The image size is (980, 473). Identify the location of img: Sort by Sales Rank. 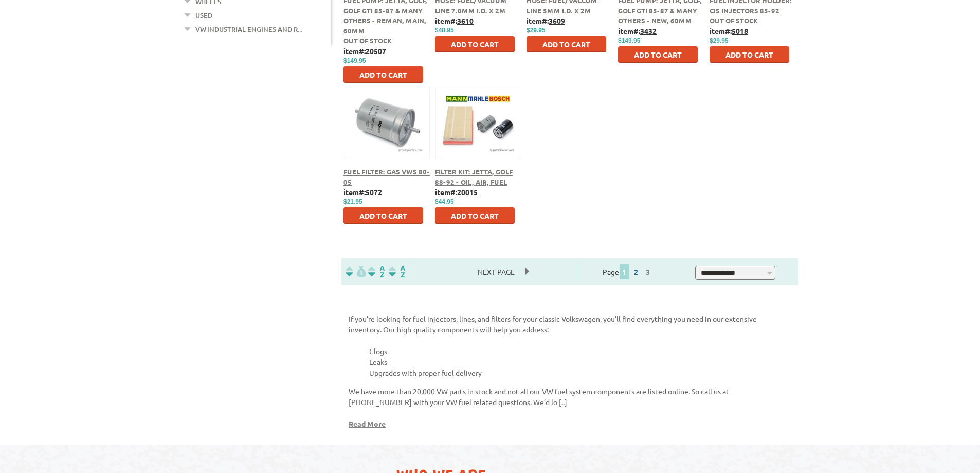
(397, 271).